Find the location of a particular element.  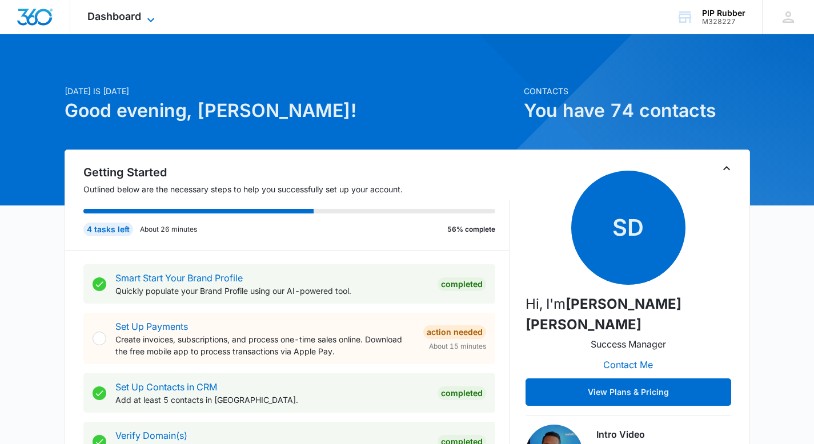

div: Action Needed is located at coordinates (454, 332).